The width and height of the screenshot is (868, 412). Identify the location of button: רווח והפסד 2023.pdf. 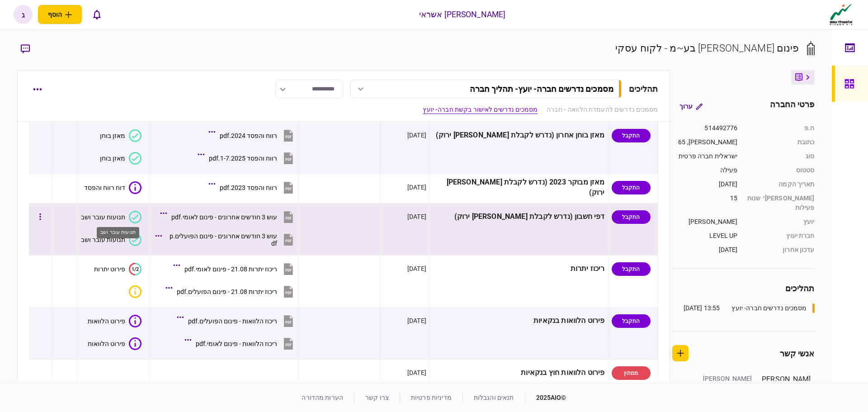
(253, 187).